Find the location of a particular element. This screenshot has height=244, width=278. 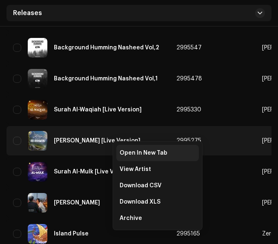

img: 97e72539-3fd8-4b37-8e09-53820292f06b is located at coordinates (38, 172).